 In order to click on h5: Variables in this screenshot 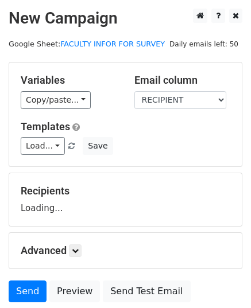, I will do `click(69, 80)`.